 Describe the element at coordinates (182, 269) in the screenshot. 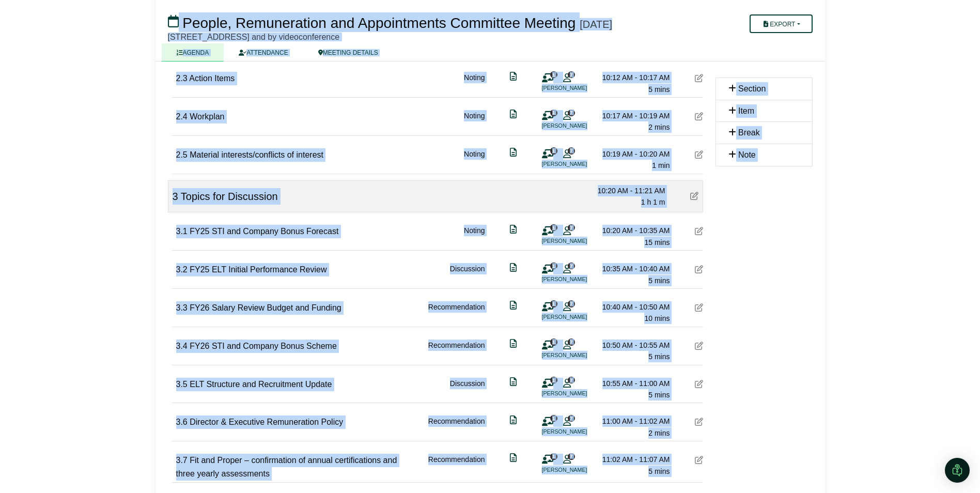

I see `span: 3.2` at that location.